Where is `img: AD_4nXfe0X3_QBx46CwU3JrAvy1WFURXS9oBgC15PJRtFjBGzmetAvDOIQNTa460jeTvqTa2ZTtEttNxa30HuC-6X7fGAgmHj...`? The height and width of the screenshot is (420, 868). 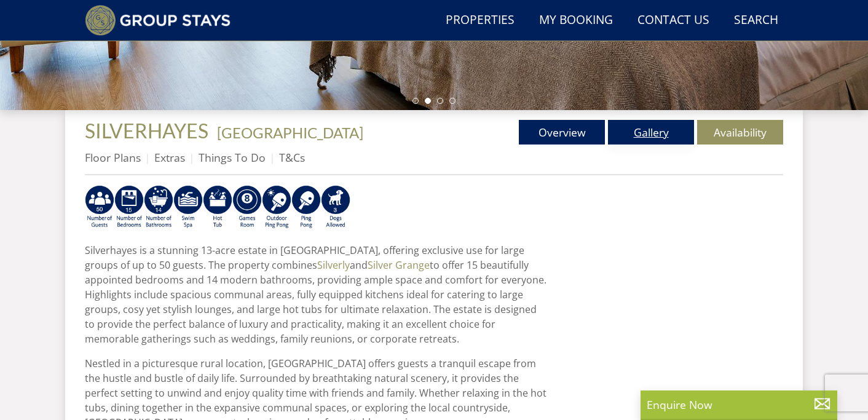 img: AD_4nXfe0X3_QBx46CwU3JrAvy1WFURXS9oBgC15PJRtFjBGzmetAvDOIQNTa460jeTvqTa2ZTtEttNxa30HuC-6X7fGAgmHj... is located at coordinates (247, 208).